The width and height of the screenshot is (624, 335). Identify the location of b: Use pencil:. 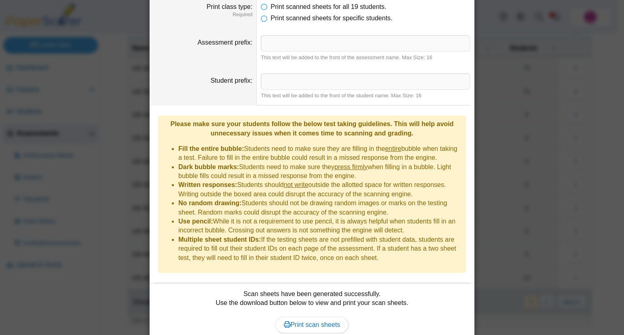
(195, 221).